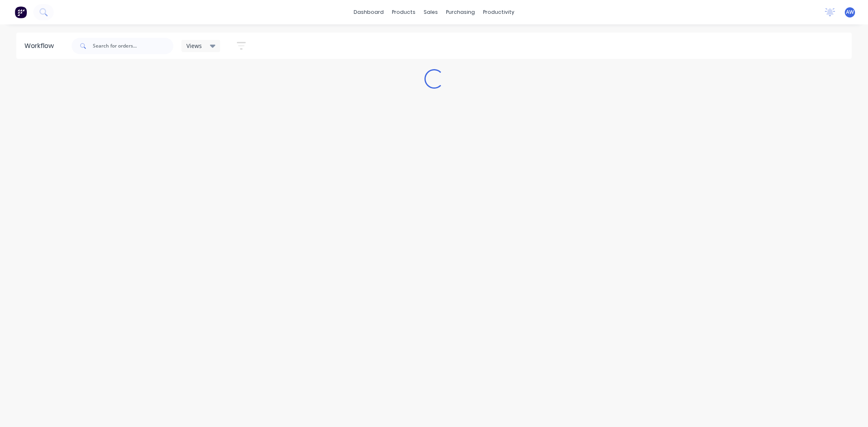 This screenshot has height=427, width=868. What do you see at coordinates (369, 12) in the screenshot?
I see `a: dashboard` at bounding box center [369, 12].